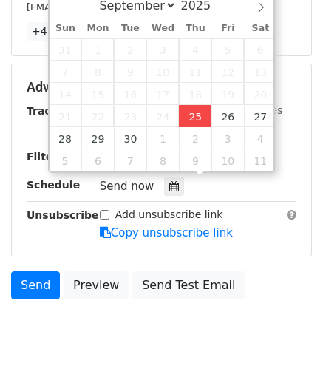  I want to click on a: Send, so click(35, 285).